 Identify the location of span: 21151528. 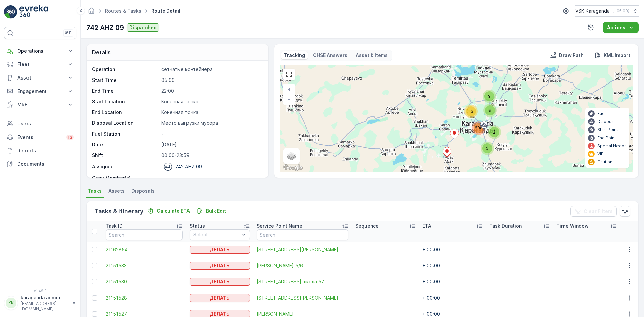
(144, 298).